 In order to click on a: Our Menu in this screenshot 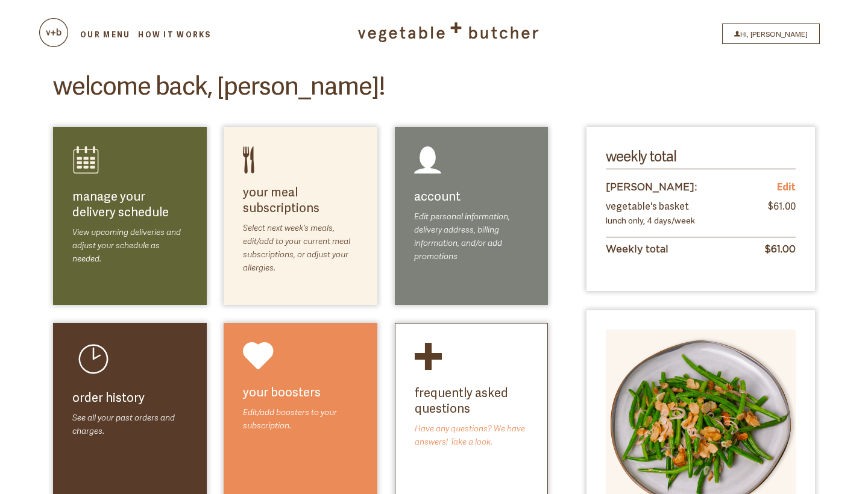, I will do `click(105, 34)`.